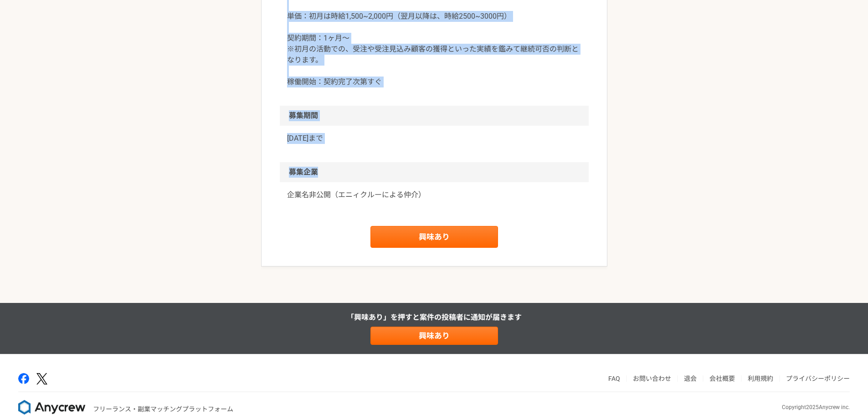  What do you see at coordinates (434, 195) in the screenshot?
I see `p: 企業名非公開（エニィクルーによる仲介）` at bounding box center [434, 195].